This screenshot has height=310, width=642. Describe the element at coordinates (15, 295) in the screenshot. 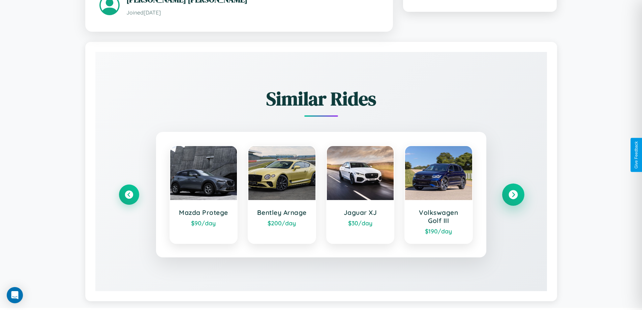

I see `div: Open Intercom Messenger` at that location.